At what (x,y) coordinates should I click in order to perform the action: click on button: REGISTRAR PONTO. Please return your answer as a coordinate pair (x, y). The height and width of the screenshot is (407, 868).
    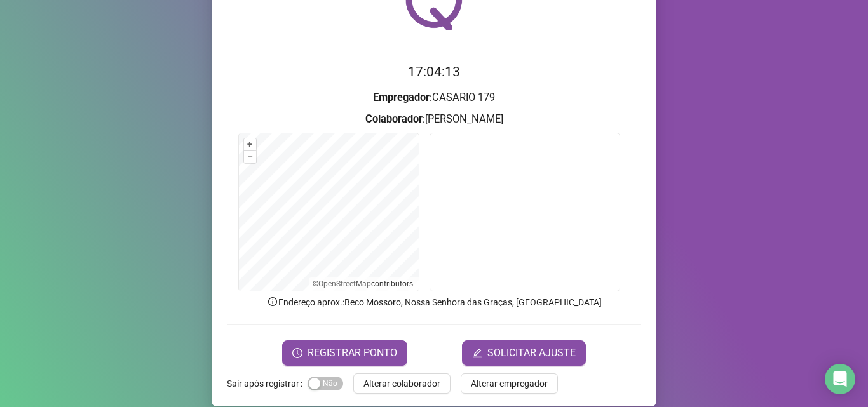
    Looking at the image, I should click on (344, 352).